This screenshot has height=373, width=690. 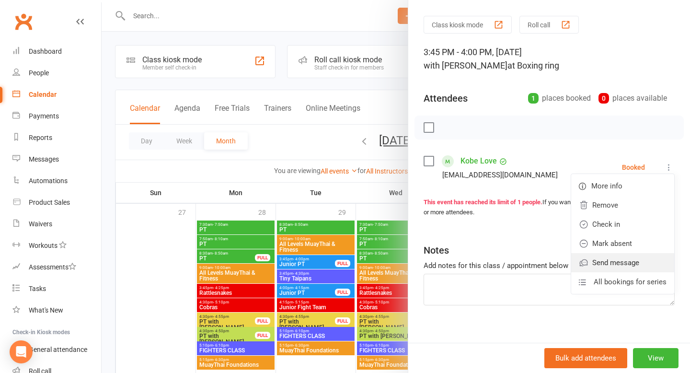 What do you see at coordinates (57, 267) in the screenshot?
I see `a: Assessments` at bounding box center [57, 267].